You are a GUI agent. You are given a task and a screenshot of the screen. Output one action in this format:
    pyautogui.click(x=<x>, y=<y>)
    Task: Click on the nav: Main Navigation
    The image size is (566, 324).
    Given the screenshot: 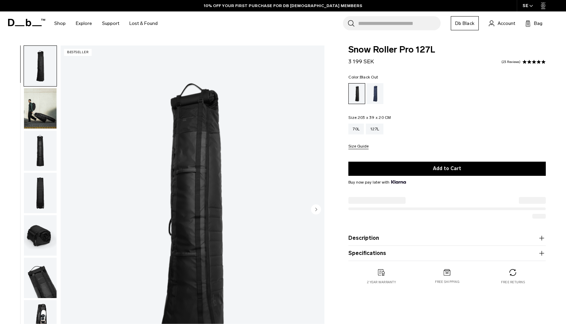 What is the action you would take?
    pyautogui.click(x=106, y=23)
    